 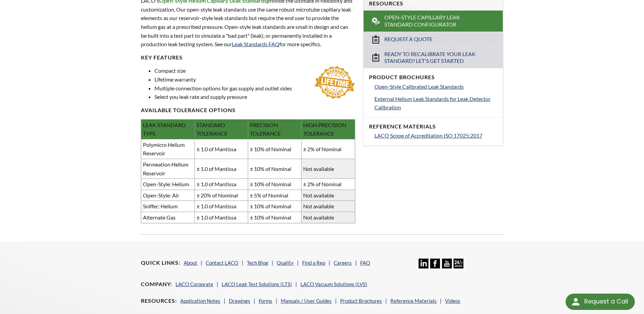 What do you see at coordinates (433, 77) in the screenshot?
I see `h4: Product Brochures` at bounding box center [433, 77].